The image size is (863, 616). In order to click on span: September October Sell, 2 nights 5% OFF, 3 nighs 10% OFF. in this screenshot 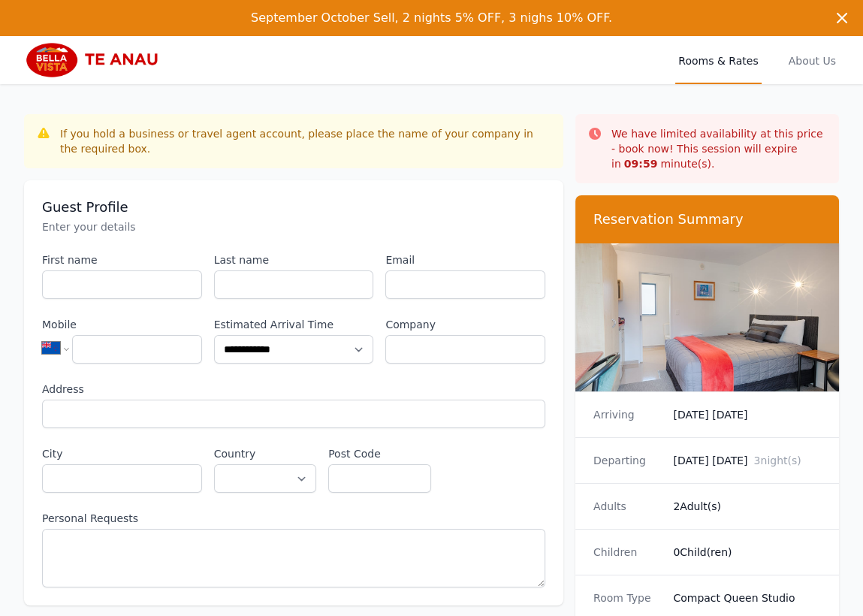, I will do `click(431, 17)`.